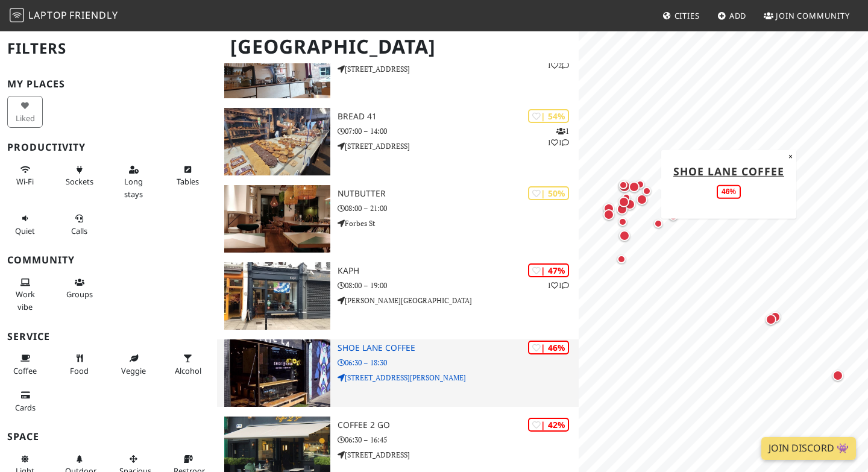  What do you see at coordinates (687, 16) in the screenshot?
I see `span: Cities` at bounding box center [687, 16].